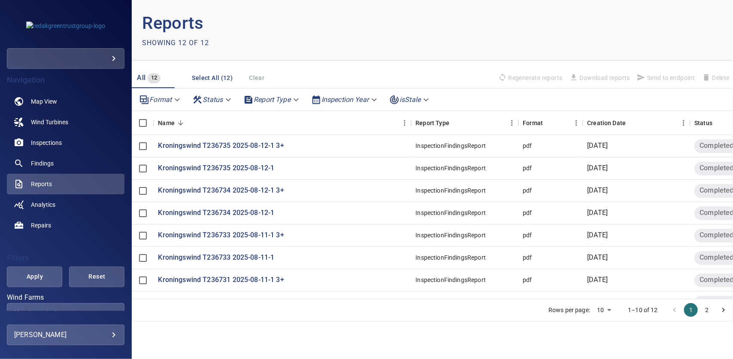 The image size is (733, 359). Describe the element at coordinates (66, 80) in the screenshot. I see `h4: Navigation` at that location.